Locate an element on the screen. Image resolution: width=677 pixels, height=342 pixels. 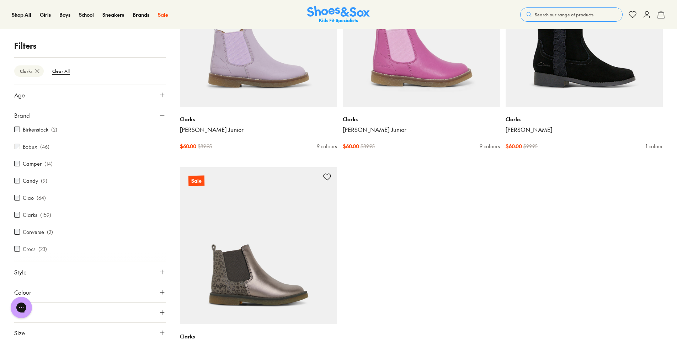
label: Clarks is located at coordinates (30, 215).